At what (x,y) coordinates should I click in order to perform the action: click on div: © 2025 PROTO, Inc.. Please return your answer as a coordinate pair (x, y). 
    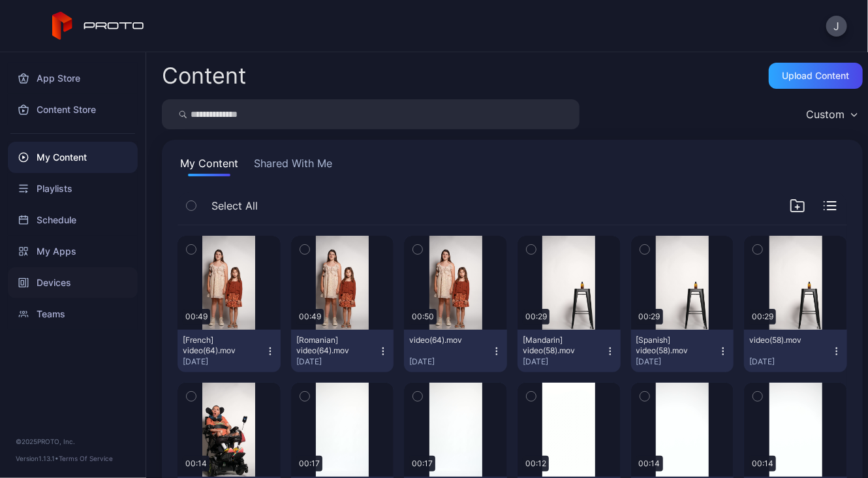
    Looking at the image, I should click on (73, 442).